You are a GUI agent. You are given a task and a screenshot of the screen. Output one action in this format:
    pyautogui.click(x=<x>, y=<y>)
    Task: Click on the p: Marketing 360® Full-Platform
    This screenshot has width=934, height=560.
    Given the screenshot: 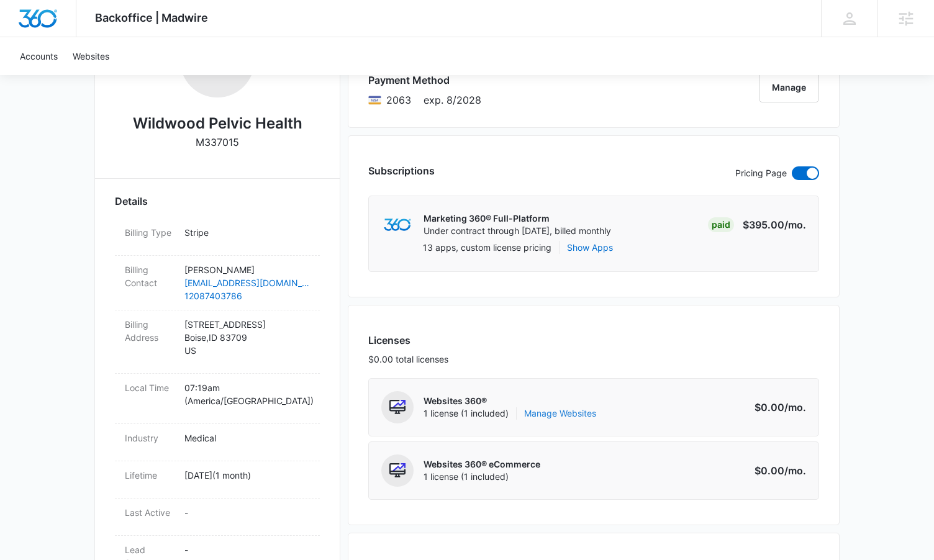 What is the action you would take?
    pyautogui.click(x=517, y=219)
    